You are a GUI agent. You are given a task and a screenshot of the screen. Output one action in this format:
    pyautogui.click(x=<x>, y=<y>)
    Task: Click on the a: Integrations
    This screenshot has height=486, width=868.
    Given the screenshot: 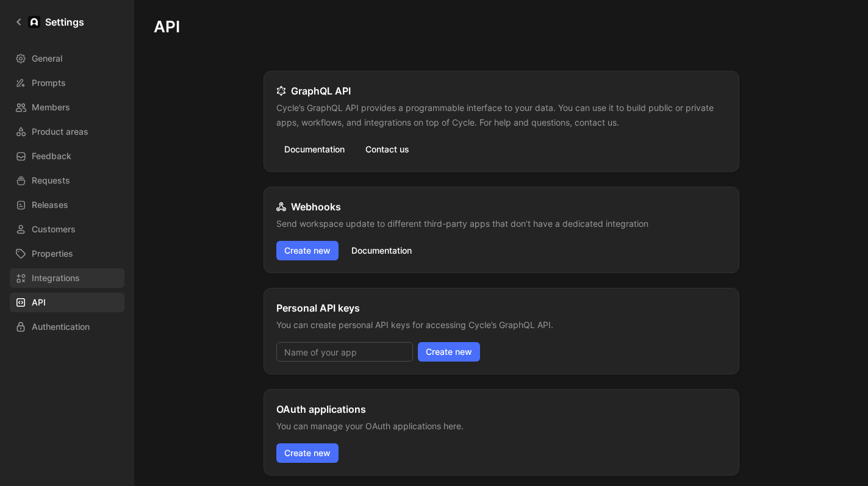 What is the action you would take?
    pyautogui.click(x=67, y=278)
    